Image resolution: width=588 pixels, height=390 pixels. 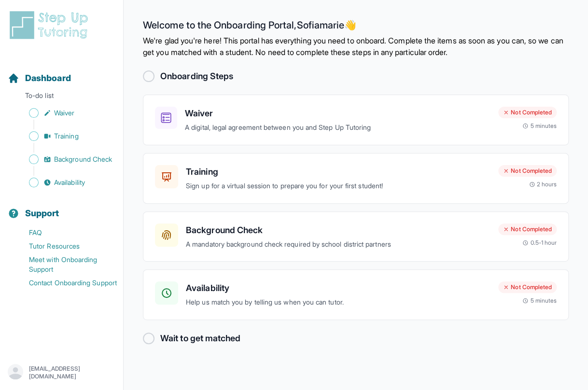 What do you see at coordinates (338, 172) in the screenshot?
I see `h3: Training` at bounding box center [338, 172].